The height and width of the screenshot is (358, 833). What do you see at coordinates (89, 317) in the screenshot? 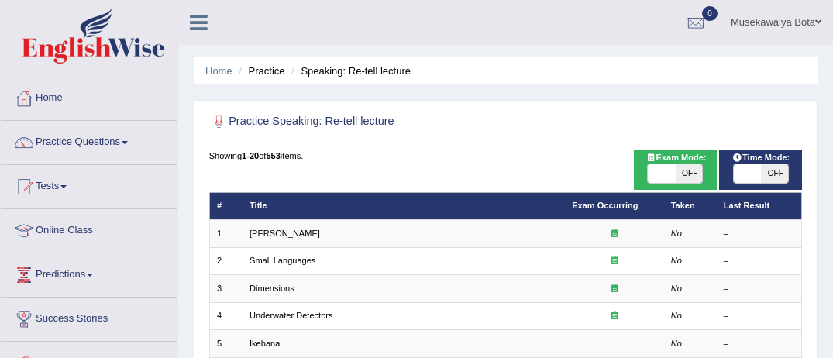
I see `a: Success Stories` at bounding box center [89, 317].